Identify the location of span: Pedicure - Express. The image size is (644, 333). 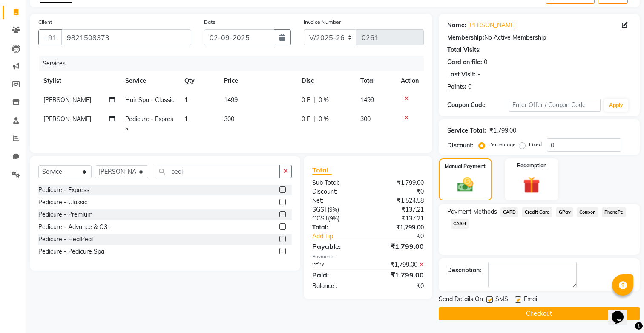
(149, 123).